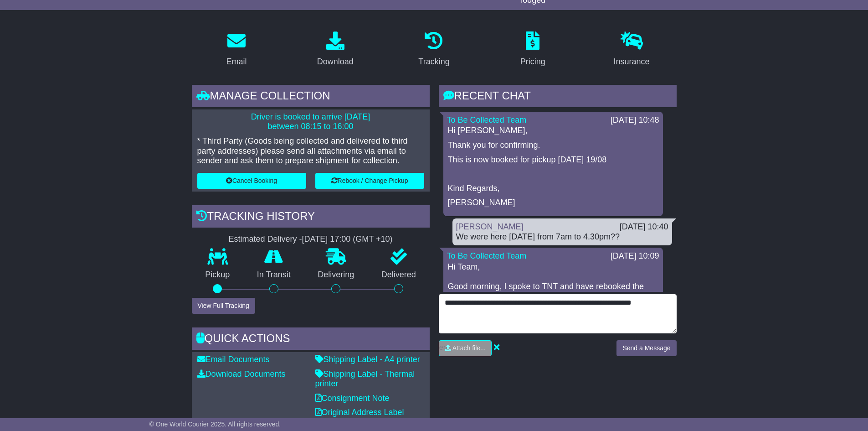 The image size is (868, 431). I want to click on a: Download Documents, so click(242, 374).